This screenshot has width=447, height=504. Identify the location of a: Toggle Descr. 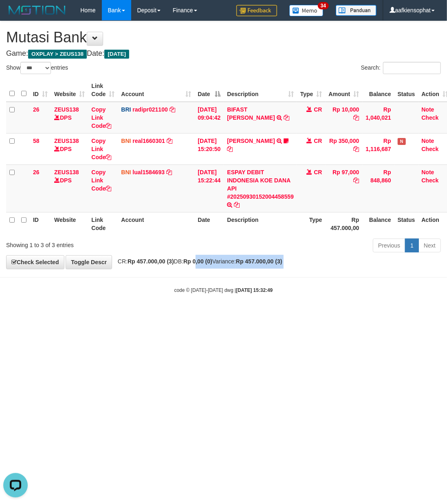
(89, 262).